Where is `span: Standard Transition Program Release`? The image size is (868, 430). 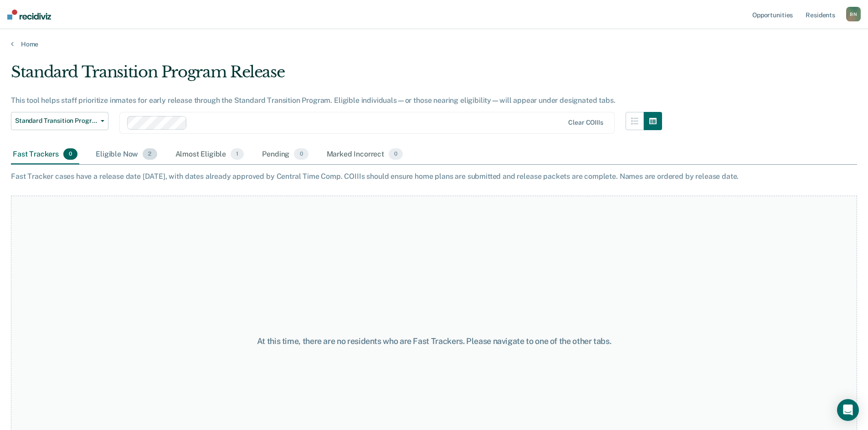 span: Standard Transition Program Release is located at coordinates (56, 121).